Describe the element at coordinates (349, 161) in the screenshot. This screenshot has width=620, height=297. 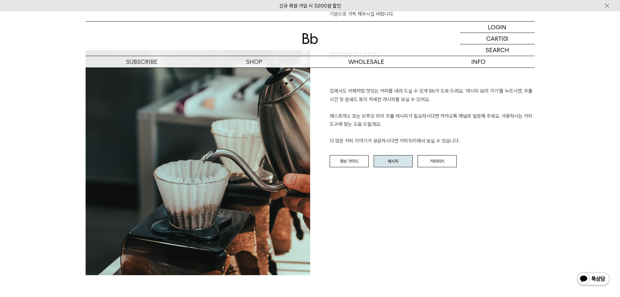
I see `a: 영상 가이드` at that location.